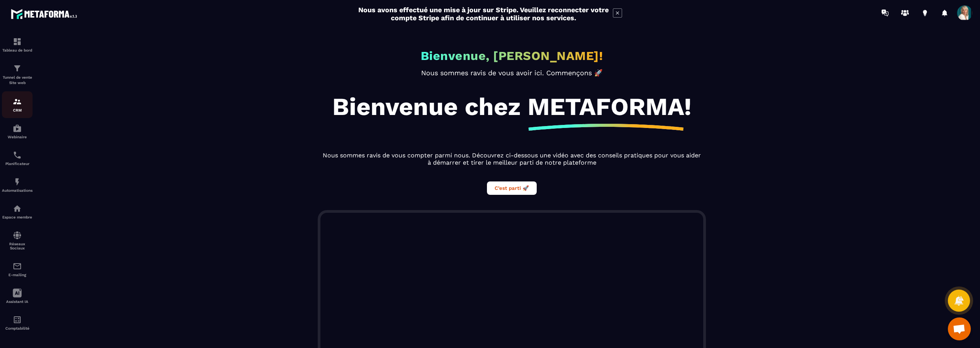 The image size is (980, 348). Describe the element at coordinates (17, 240) in the screenshot. I see `a: social-networksocial-networkRéseaux Sociaux` at that location.